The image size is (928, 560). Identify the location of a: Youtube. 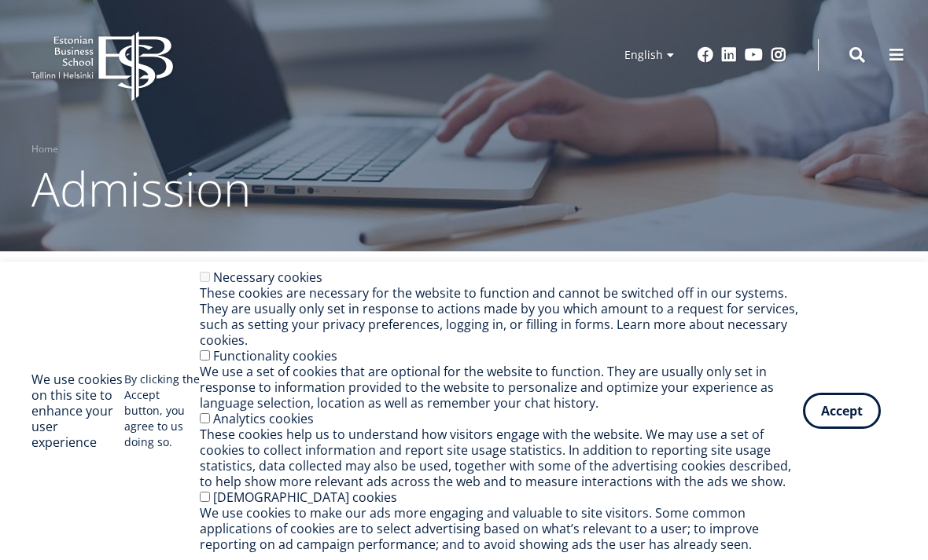
(754, 55).